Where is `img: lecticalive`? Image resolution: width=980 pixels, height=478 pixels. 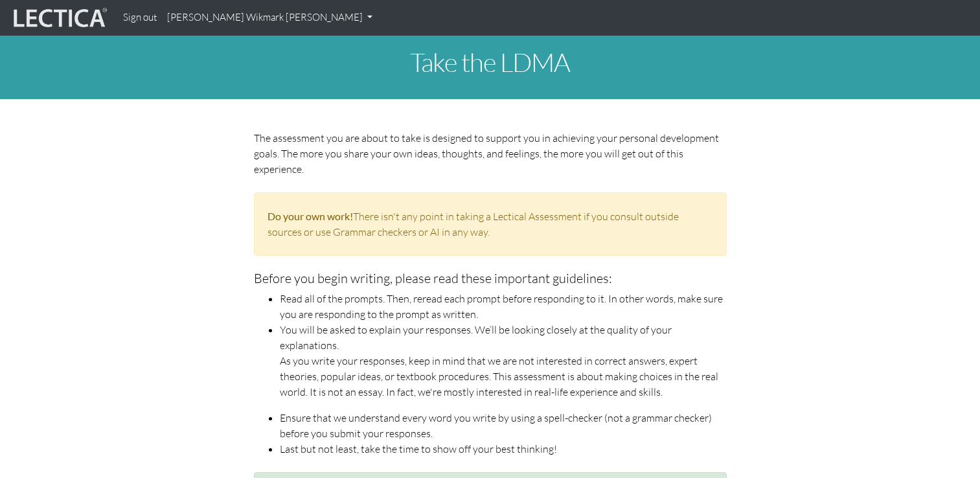
img: lecticalive is located at coordinates (59, 18).